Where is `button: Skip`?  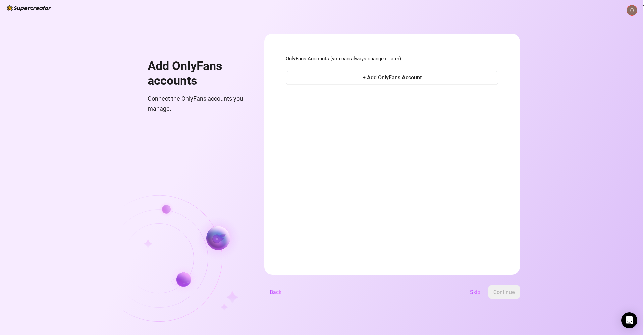 button: Skip is located at coordinates (475, 292).